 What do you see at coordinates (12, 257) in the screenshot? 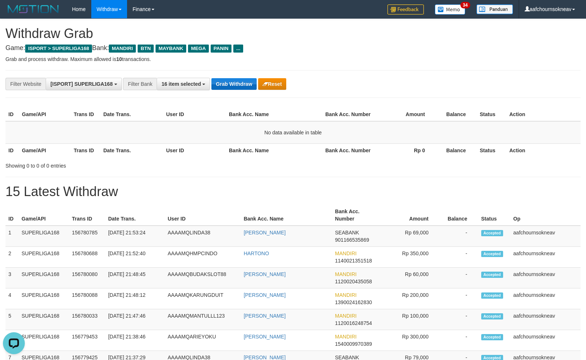
I see `td: 2` at bounding box center [12, 257].